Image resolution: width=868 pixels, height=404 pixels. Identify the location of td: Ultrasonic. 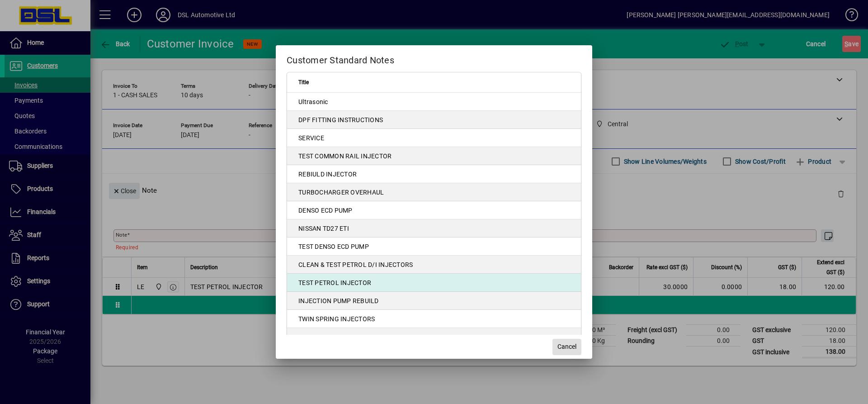
(434, 102).